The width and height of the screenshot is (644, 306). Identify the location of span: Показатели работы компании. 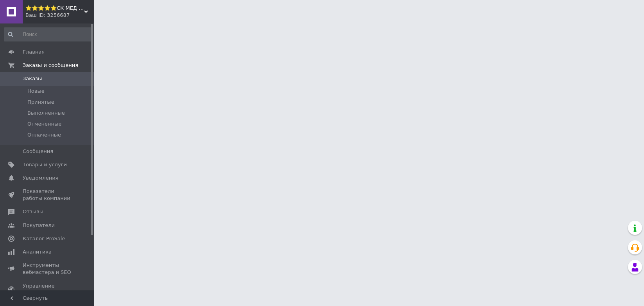
(47, 195).